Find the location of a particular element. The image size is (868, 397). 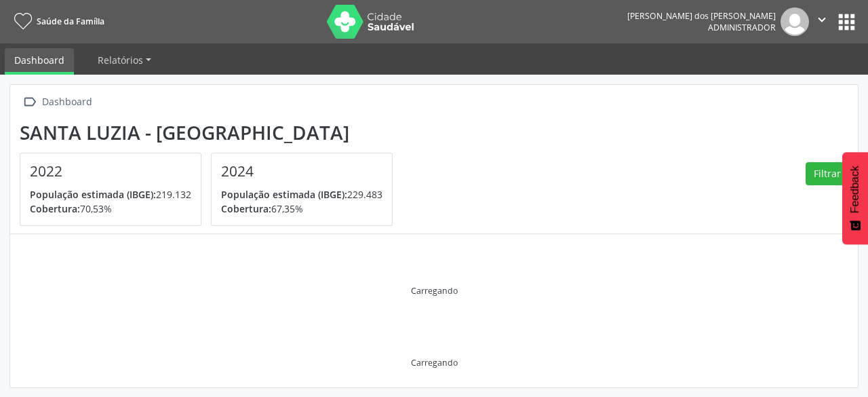

h4: 2022 is located at coordinates (110, 171).